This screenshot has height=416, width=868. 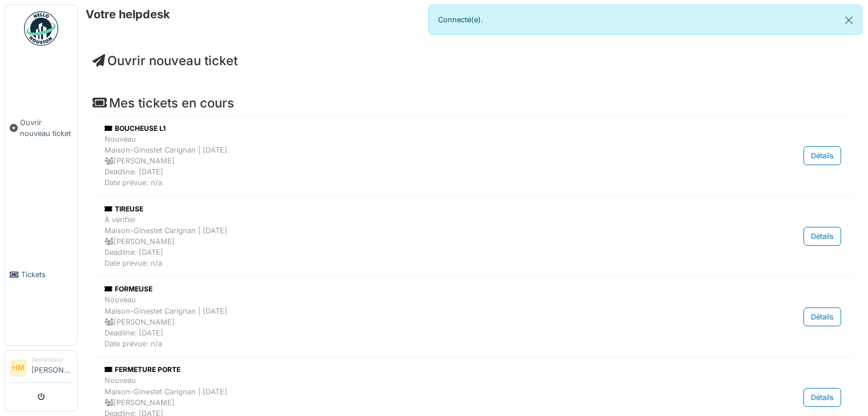 I want to click on div: BOUCHEUSE L1, so click(x=414, y=128).